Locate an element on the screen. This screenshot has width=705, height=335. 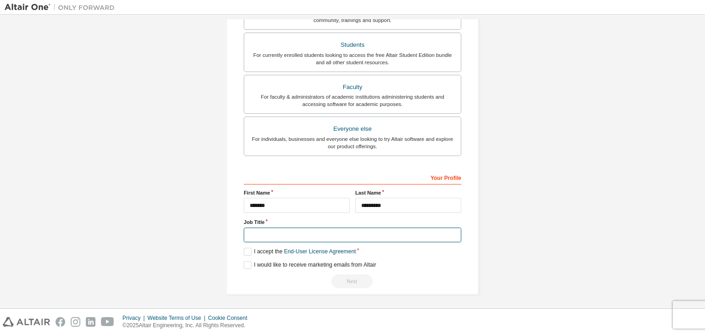
div: Cookie Consent is located at coordinates (230, 318).